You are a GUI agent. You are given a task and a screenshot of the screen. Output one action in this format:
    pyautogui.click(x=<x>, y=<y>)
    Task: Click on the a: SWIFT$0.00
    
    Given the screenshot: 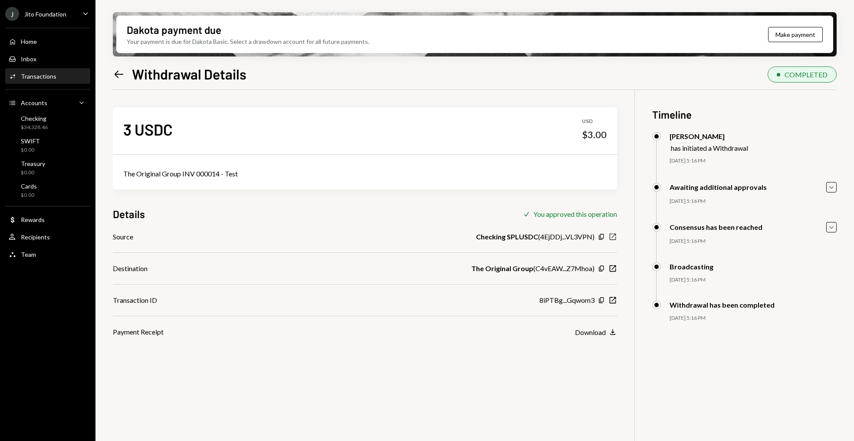 What is the action you would take?
    pyautogui.click(x=48, y=145)
    